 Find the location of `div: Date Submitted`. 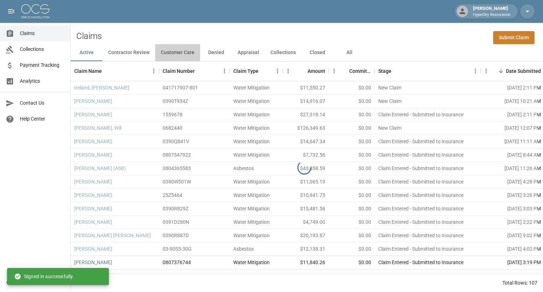

div: Date Submitted is located at coordinates (523, 71).